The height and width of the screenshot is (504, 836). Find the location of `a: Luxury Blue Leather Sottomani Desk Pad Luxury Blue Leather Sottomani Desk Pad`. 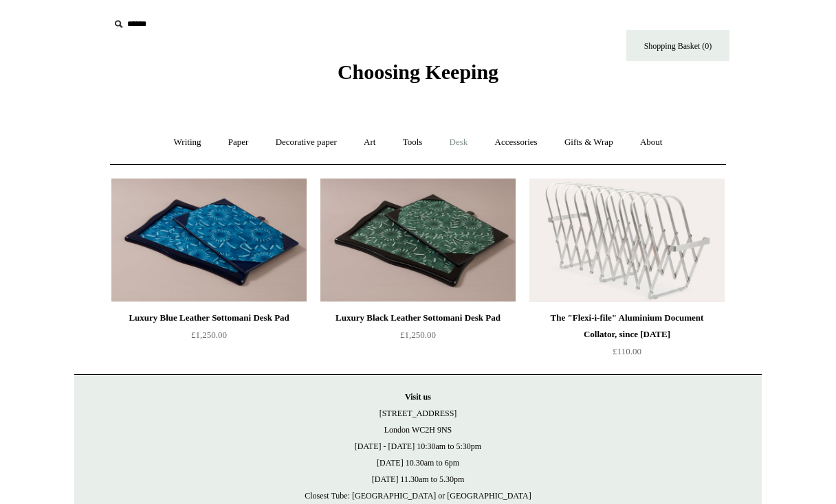

a: Luxury Blue Leather Sottomani Desk Pad Luxury Blue Leather Sottomani Desk Pad is located at coordinates (209, 240).